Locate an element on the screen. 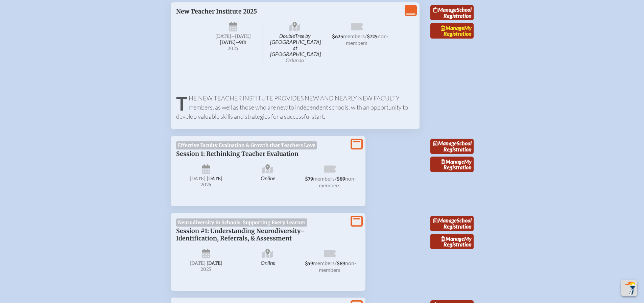 The image size is (644, 303). p: The New Teacher Institute provides new and nearly new faculty members, as well as those who are n... is located at coordinates (296, 107).